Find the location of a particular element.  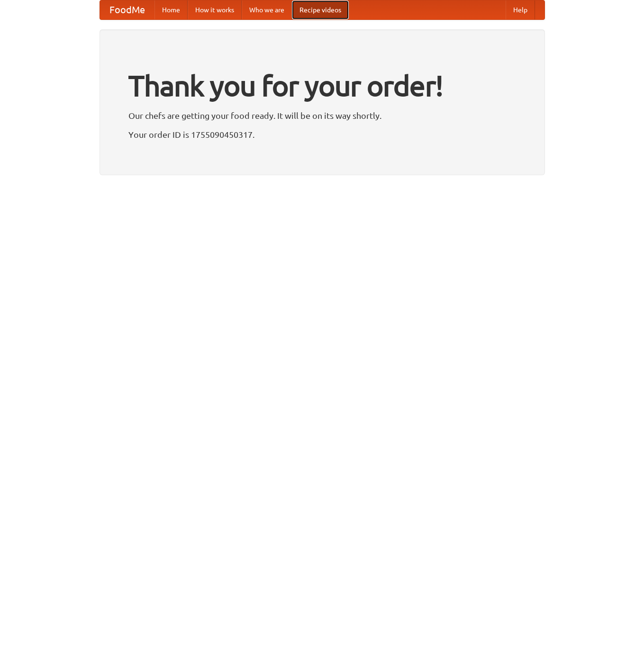

a: Help is located at coordinates (521, 10).